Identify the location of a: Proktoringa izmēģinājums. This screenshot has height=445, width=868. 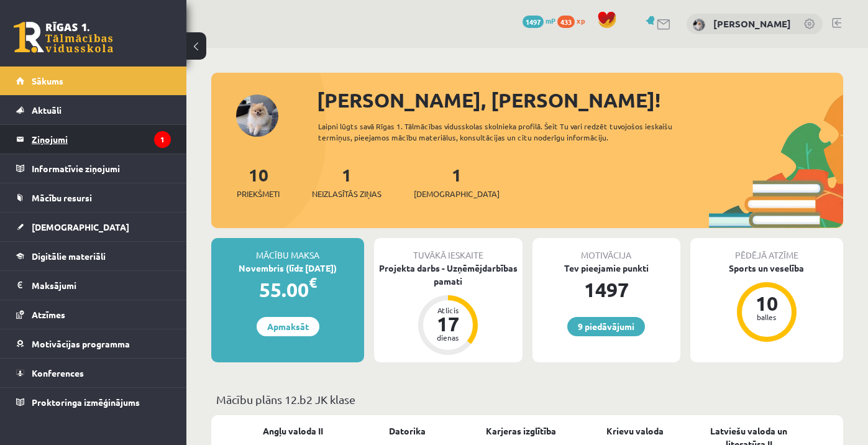
(93, 402).